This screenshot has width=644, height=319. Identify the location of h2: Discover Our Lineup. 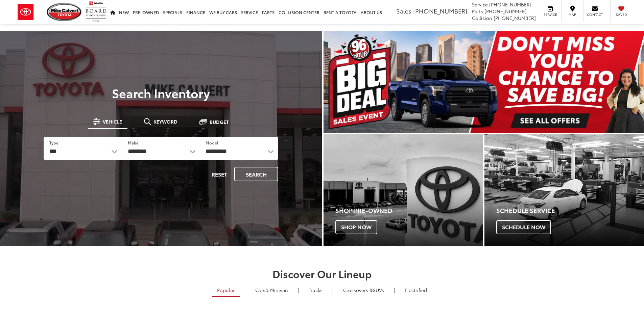
(322, 273).